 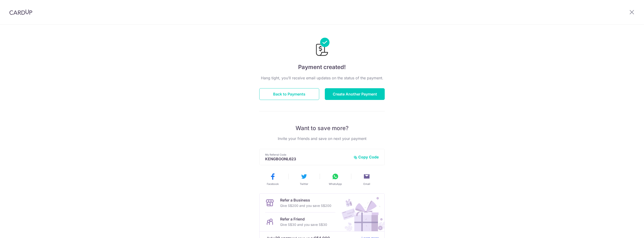 What do you see at coordinates (336, 184) in the screenshot?
I see `span: WhatsApp` at bounding box center [336, 184].